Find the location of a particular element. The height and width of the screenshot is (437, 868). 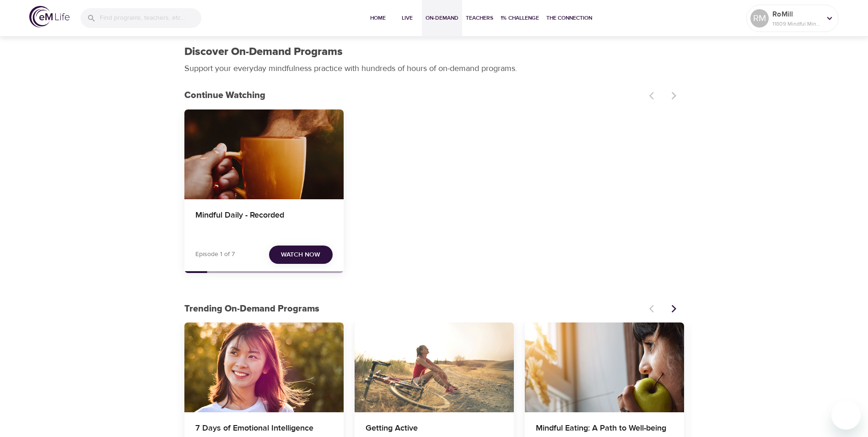

p: Trending On-Demand Programs is located at coordinates (415, 308).